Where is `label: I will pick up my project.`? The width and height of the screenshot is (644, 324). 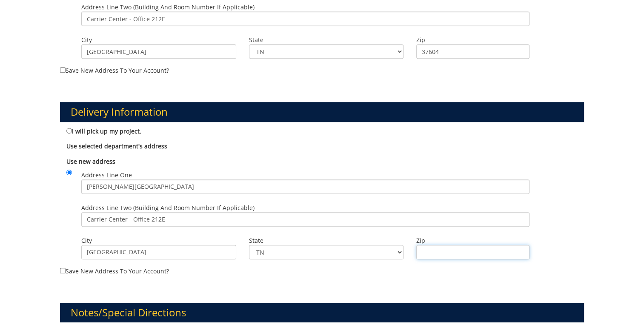 label: I will pick up my project. is located at coordinates (104, 131).